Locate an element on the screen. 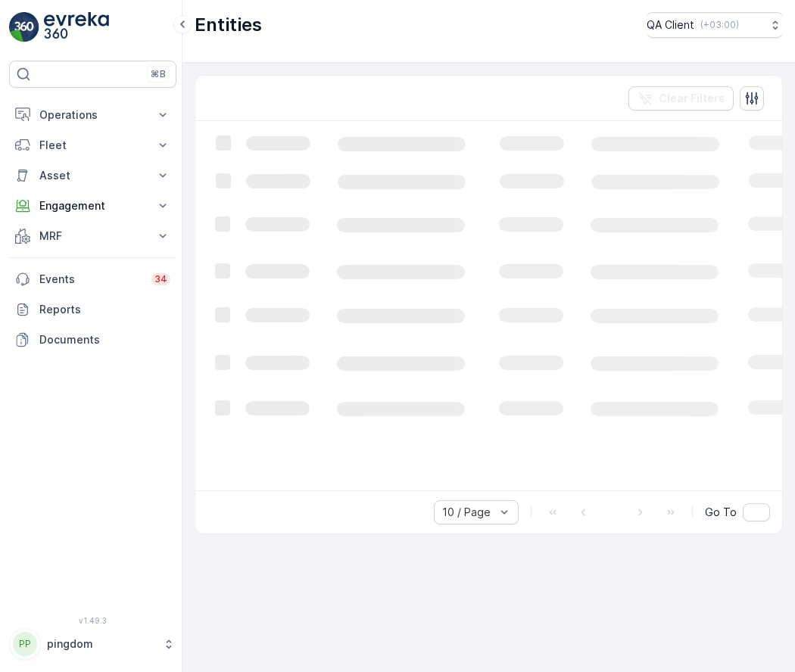 The width and height of the screenshot is (795, 672). p: Fleet is located at coordinates (92, 146).